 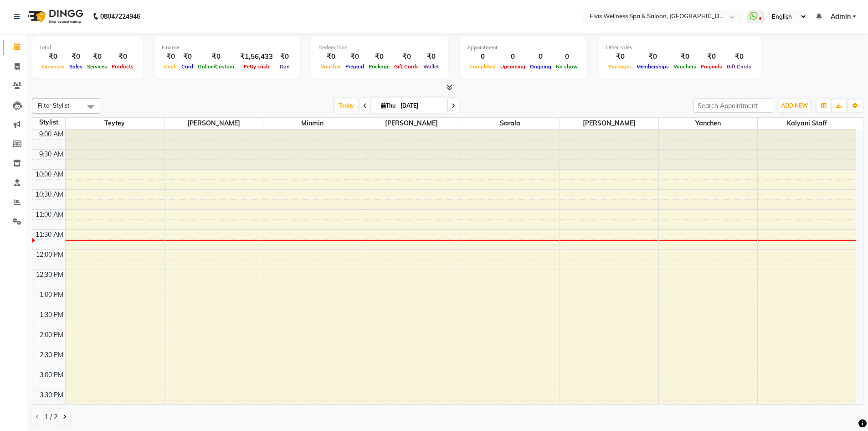 What do you see at coordinates (841, 17) in the screenshot?
I see `span: Admin` at bounding box center [841, 17].